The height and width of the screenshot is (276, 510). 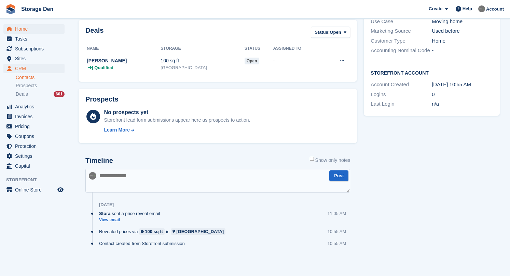 What do you see at coordinates (164, 232) in the screenshot?
I see `div: Revealed prices via in` at bounding box center [164, 232].